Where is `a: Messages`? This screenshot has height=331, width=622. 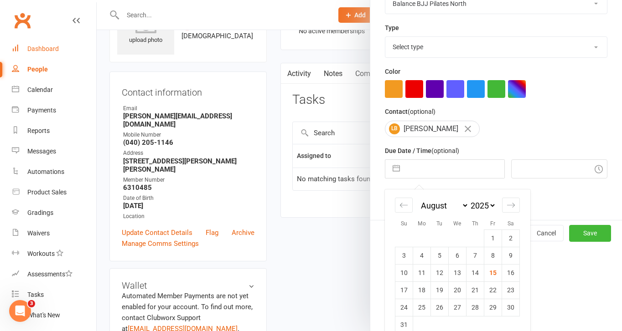 a: Messages is located at coordinates (54, 151).